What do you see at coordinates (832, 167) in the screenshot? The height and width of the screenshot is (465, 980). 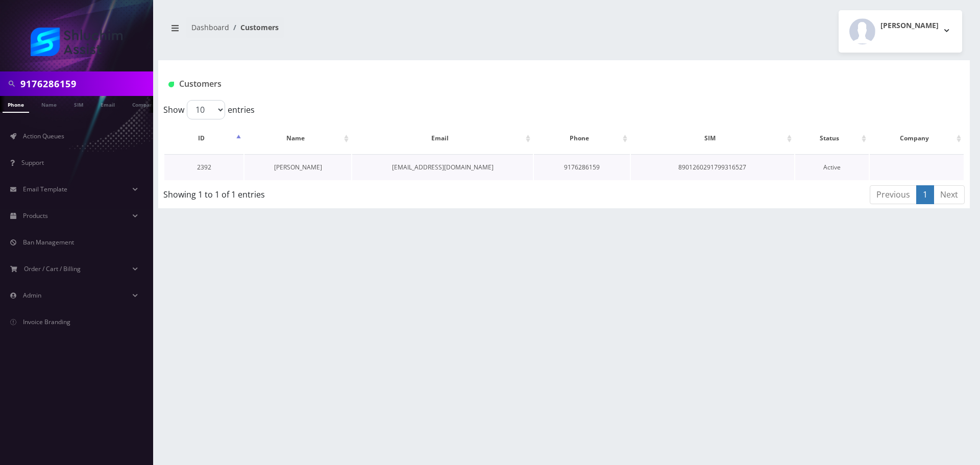 I see `td: Active` at bounding box center [832, 167].